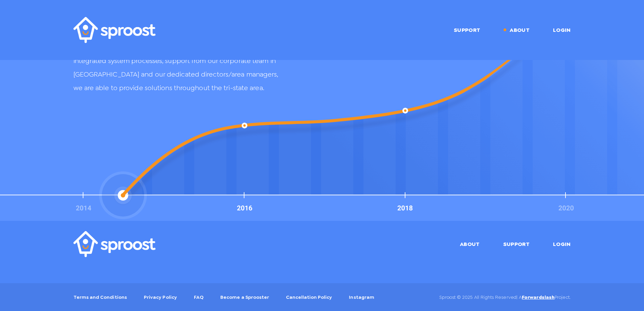 This screenshot has height=311, width=644. I want to click on a: Terms and Conditions, so click(100, 297).